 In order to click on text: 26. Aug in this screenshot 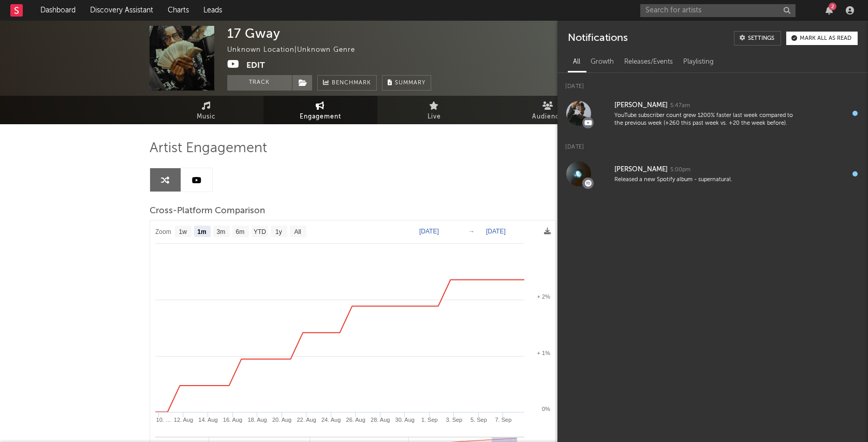, I will do `click(355, 420)`.